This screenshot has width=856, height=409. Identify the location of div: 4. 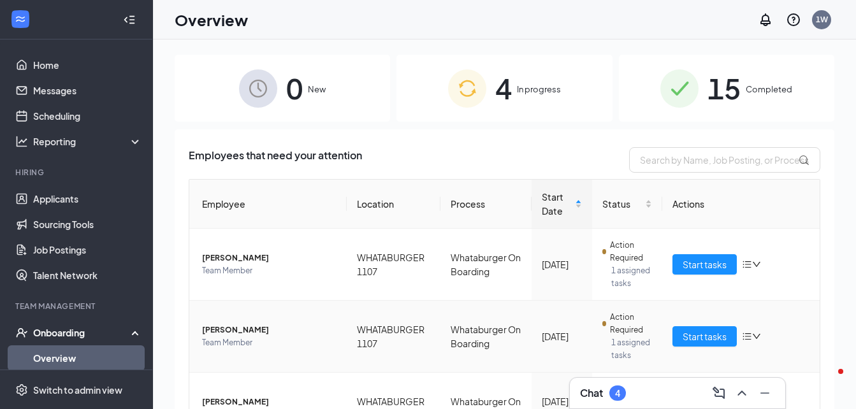
(617, 393).